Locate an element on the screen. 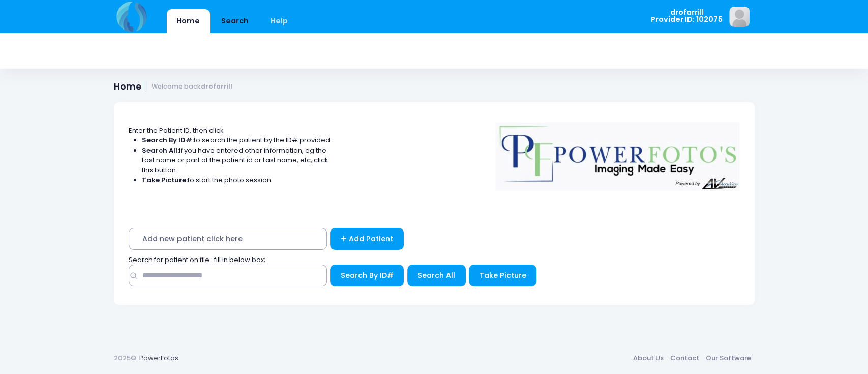 The width and height of the screenshot is (868, 374). a: Our Software is located at coordinates (729, 358).